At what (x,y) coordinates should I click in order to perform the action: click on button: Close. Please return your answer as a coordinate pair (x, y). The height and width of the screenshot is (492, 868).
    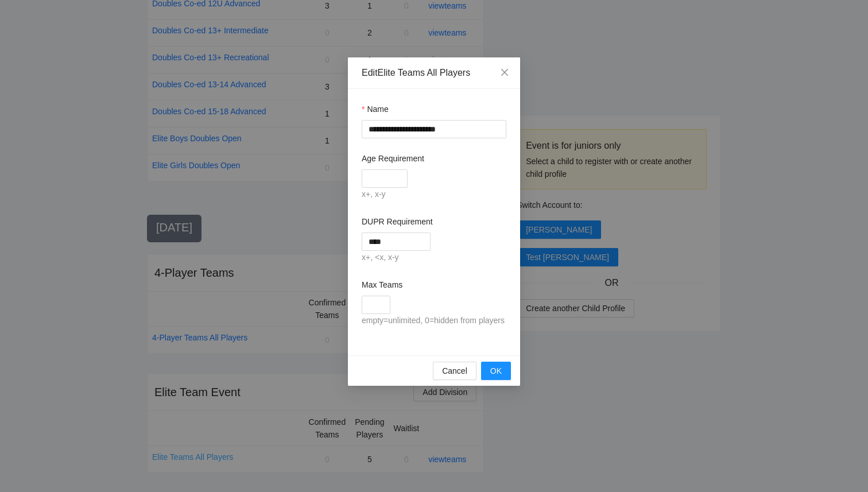
    Looking at the image, I should click on (505, 73).